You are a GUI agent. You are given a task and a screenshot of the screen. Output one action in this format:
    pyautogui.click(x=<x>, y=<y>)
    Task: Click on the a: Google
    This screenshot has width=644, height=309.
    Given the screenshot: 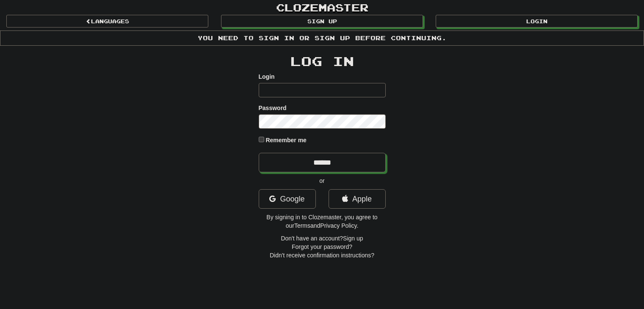 What is the action you would take?
    pyautogui.click(x=287, y=199)
    